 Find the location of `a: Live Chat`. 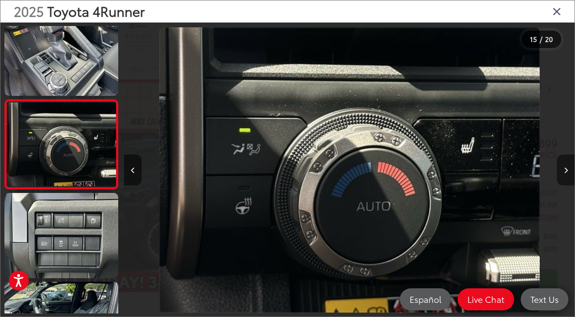

a: Live Chat is located at coordinates (486, 299).